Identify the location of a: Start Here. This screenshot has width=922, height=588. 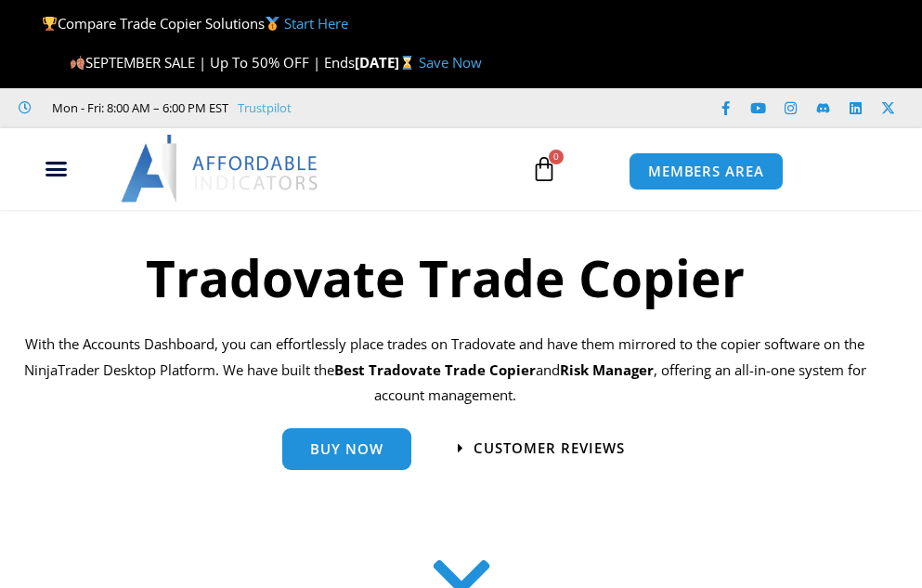
(316, 23).